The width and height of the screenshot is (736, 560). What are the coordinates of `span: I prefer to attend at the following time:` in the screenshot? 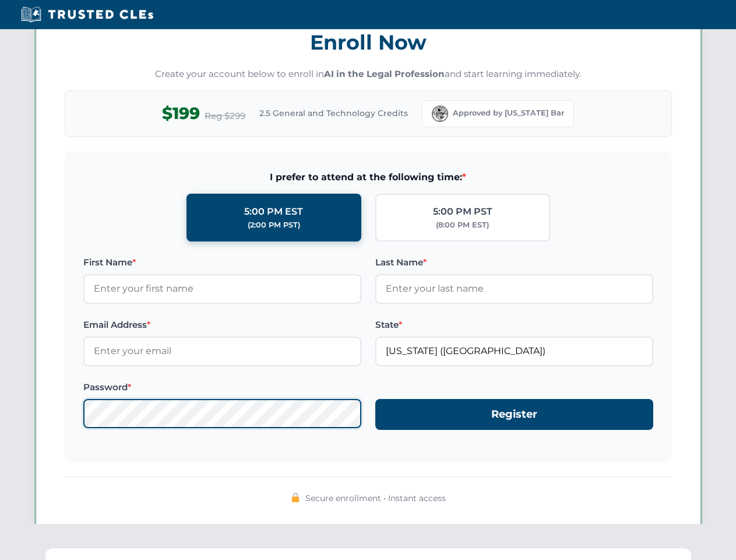 It's located at (368, 177).